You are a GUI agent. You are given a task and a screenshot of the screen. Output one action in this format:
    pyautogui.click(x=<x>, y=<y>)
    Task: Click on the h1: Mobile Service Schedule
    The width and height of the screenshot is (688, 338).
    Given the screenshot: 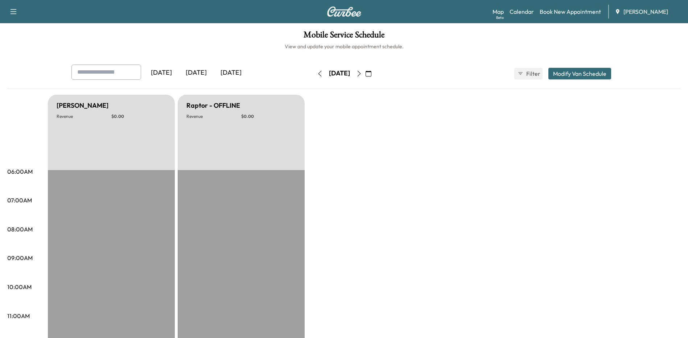 What is the action you would take?
    pyautogui.click(x=344, y=37)
    